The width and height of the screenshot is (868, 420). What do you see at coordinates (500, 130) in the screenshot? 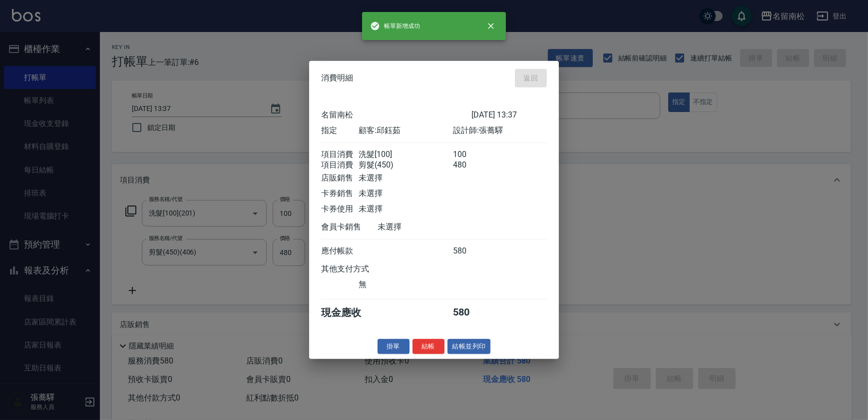
I see `div: 設計師: 張蕎驛` at bounding box center [500, 130].